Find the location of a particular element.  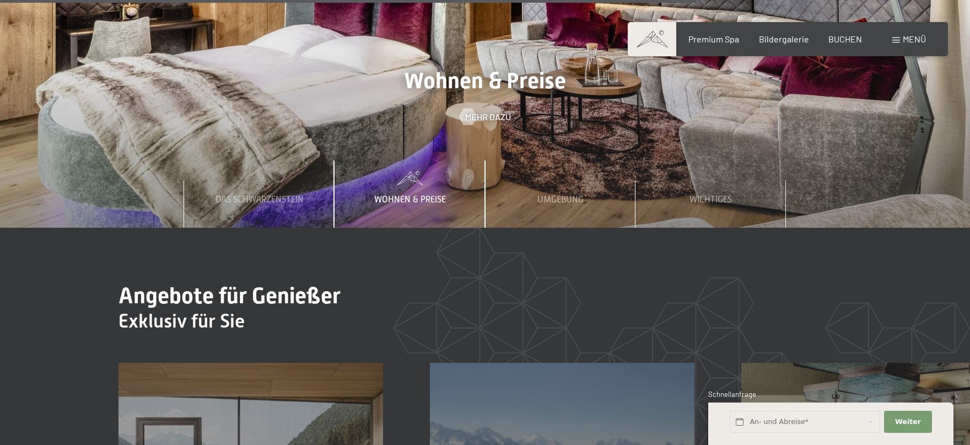

span: Das Schwarzenstein is located at coordinates (260, 199).